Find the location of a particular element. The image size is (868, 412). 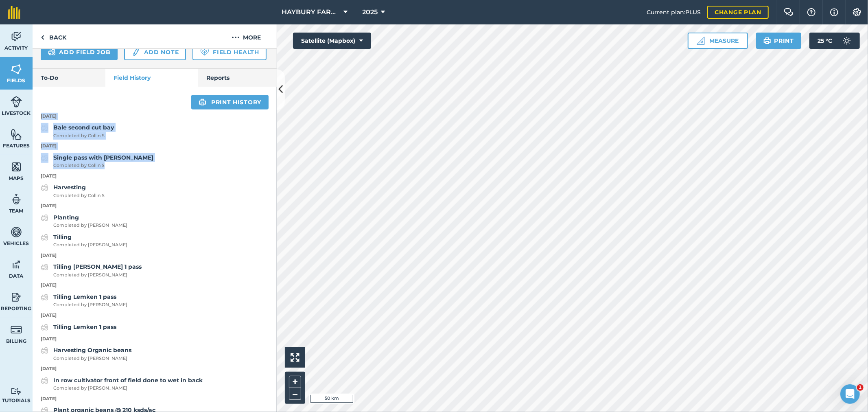

img: Ruler icon is located at coordinates (701, 41).